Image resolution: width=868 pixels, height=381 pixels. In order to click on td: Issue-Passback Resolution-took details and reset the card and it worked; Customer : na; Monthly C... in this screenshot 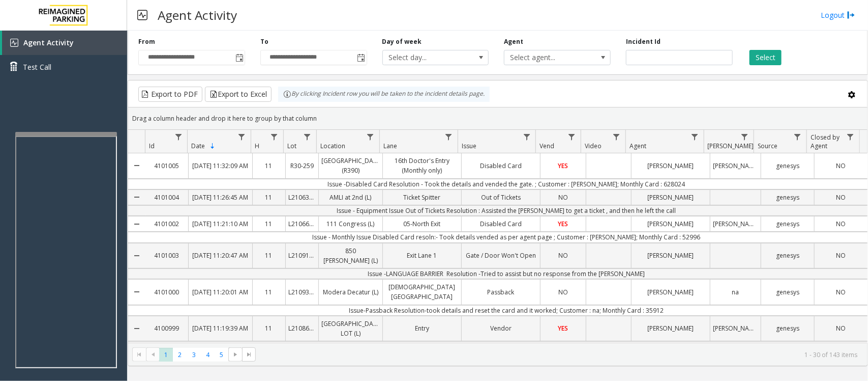, I will do `click(506, 310)`.